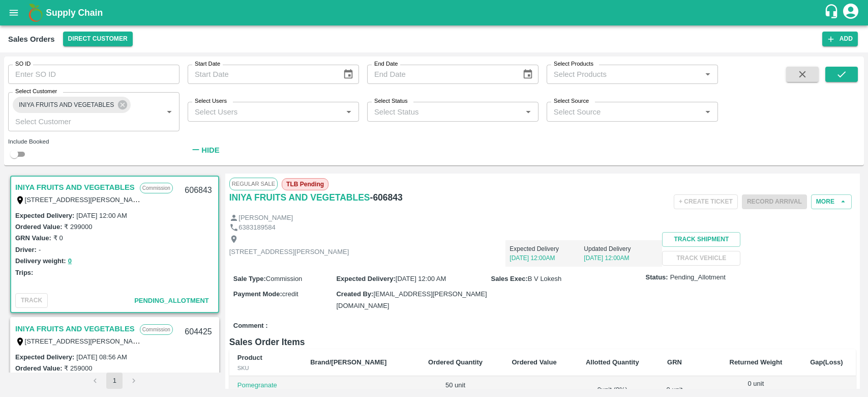 The width and height of the screenshot is (868, 397). I want to click on label: Start Date, so click(207, 64).